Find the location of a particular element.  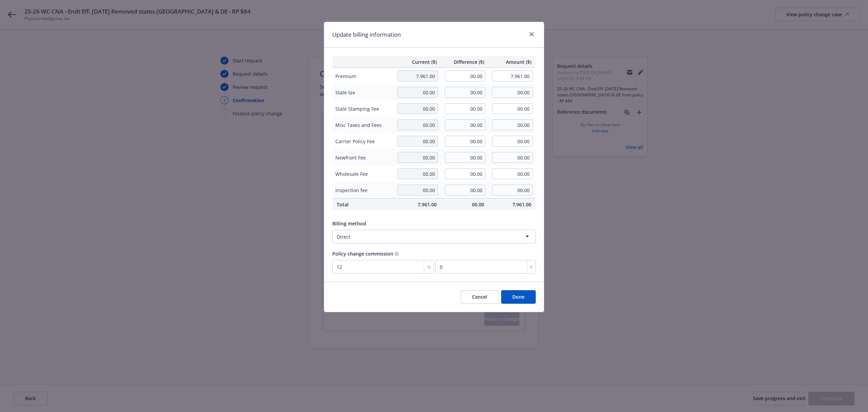

span: Difference ($) is located at coordinates (464, 62).